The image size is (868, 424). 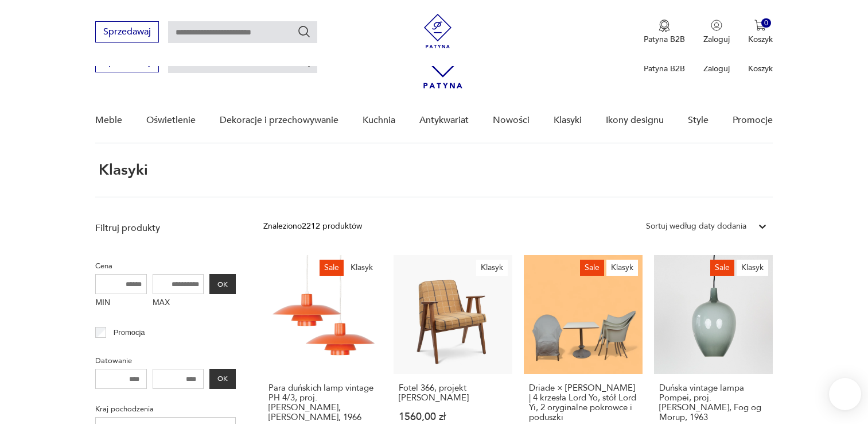 I want to click on button: 0Koszyk, so click(x=760, y=32).